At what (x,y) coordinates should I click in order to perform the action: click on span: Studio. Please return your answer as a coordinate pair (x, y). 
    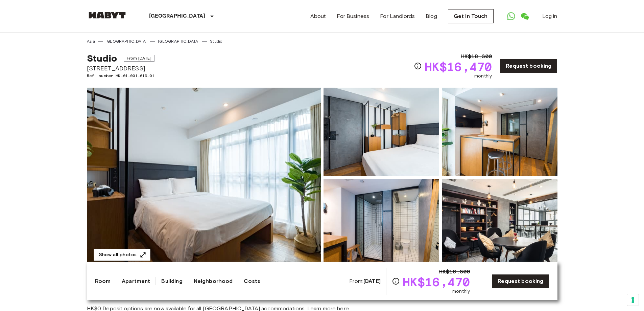
    Looking at the image, I should click on (102, 58).